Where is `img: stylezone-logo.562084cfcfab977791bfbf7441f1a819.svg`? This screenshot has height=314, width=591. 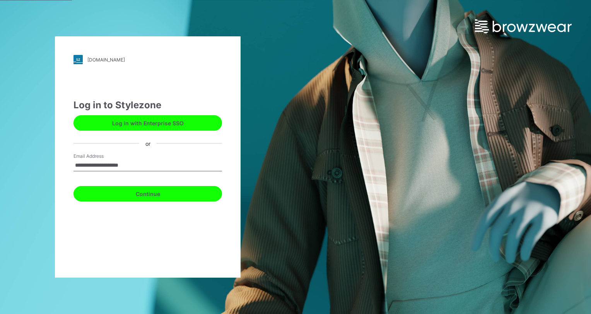
img: stylezone-logo.562084cfcfab977791bfbf7441f1a819.svg is located at coordinates (78, 60).